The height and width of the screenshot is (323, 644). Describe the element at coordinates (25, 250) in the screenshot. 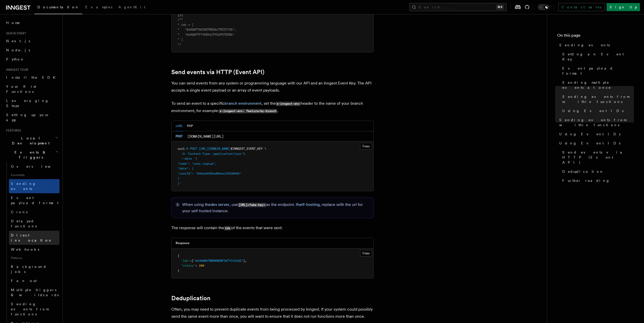

I see `span: Webhooks` at that location.